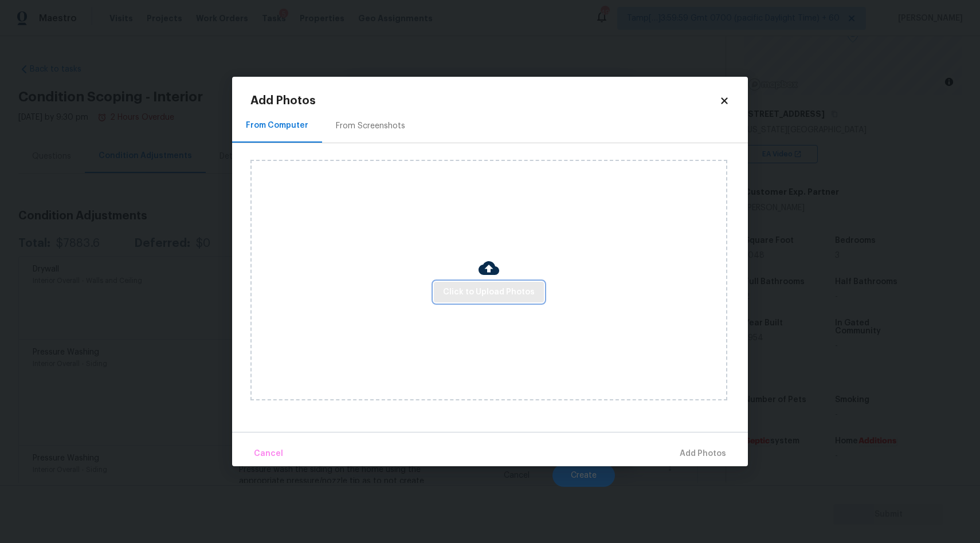 The height and width of the screenshot is (543, 980). What do you see at coordinates (268, 453) in the screenshot?
I see `button: Cancel` at bounding box center [268, 453].